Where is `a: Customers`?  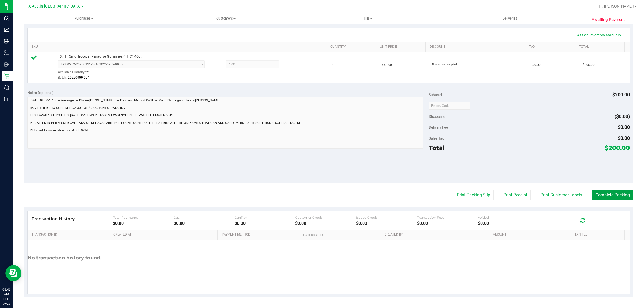
a: Customers is located at coordinates (226, 18).